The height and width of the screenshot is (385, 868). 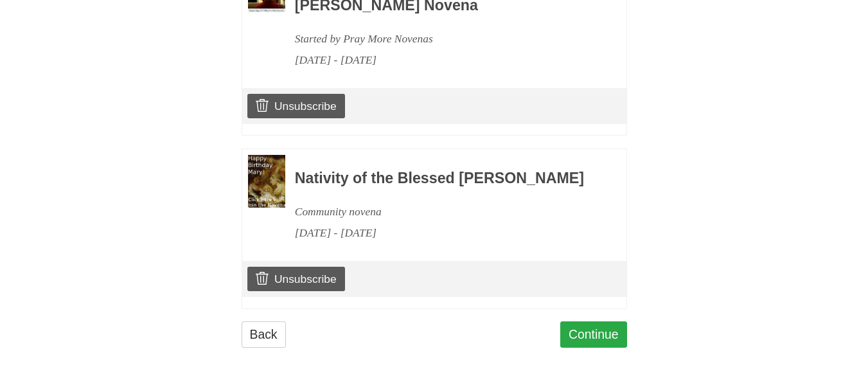 What do you see at coordinates (443, 39) in the screenshot?
I see `div: Started by Pray More Novenas` at bounding box center [443, 39].